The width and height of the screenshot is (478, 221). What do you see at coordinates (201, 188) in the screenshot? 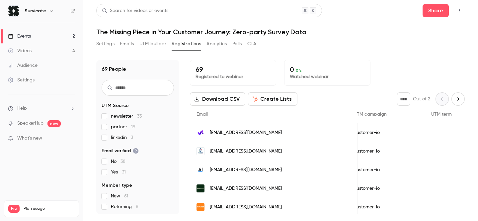
I see `img: taskrabbit.com` at bounding box center [201, 188].